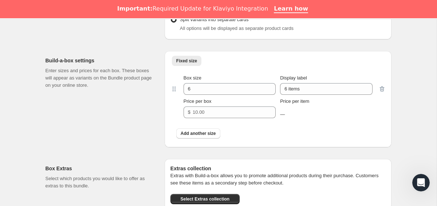 The height and width of the screenshot is (206, 437). I want to click on span: Display label, so click(293, 78).